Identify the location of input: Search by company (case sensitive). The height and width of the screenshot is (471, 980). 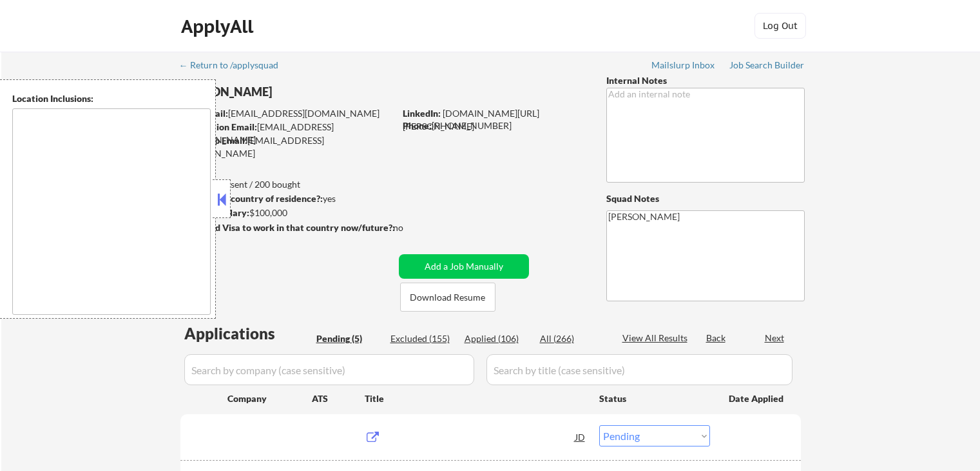
(329, 369).